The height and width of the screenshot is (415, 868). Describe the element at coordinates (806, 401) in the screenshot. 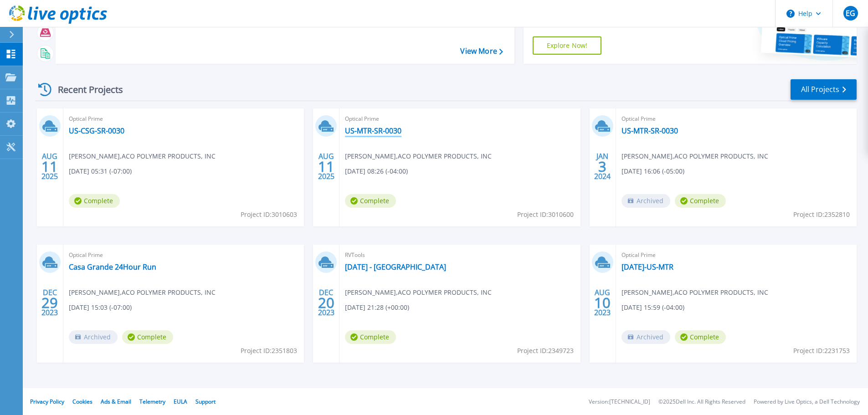

I see `li: Powered by Live Optics, a Dell Technology` at that location.